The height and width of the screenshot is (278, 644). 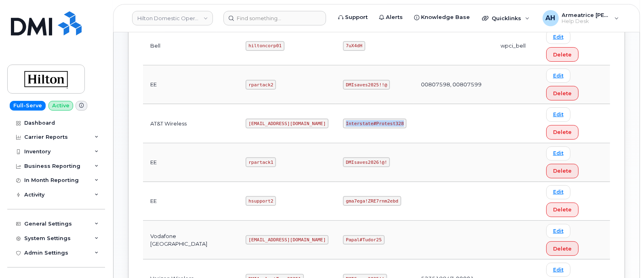 I want to click on input: Find something..., so click(x=275, y=18).